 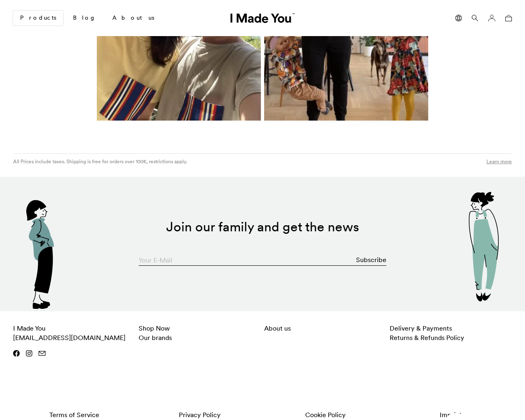 I want to click on a: Our brands, so click(x=155, y=338).